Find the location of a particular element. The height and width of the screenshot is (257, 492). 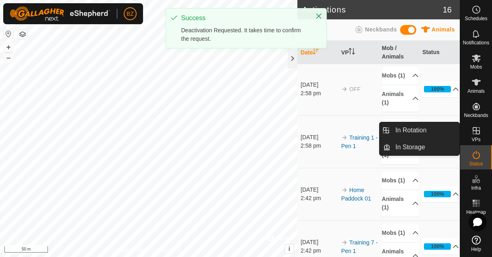

span: Status is located at coordinates (476, 164).